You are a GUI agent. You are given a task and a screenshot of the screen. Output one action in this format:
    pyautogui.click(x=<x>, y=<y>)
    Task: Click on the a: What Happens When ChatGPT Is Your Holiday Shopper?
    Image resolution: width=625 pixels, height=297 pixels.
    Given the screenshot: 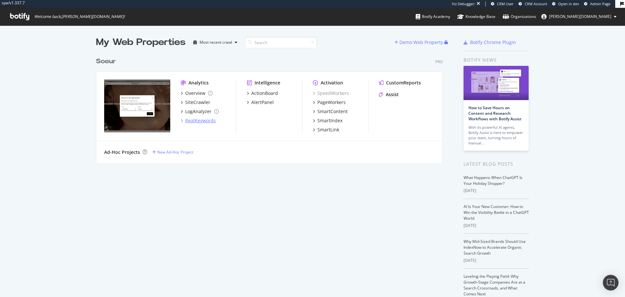 What is the action you would take?
    pyautogui.click(x=493, y=180)
    